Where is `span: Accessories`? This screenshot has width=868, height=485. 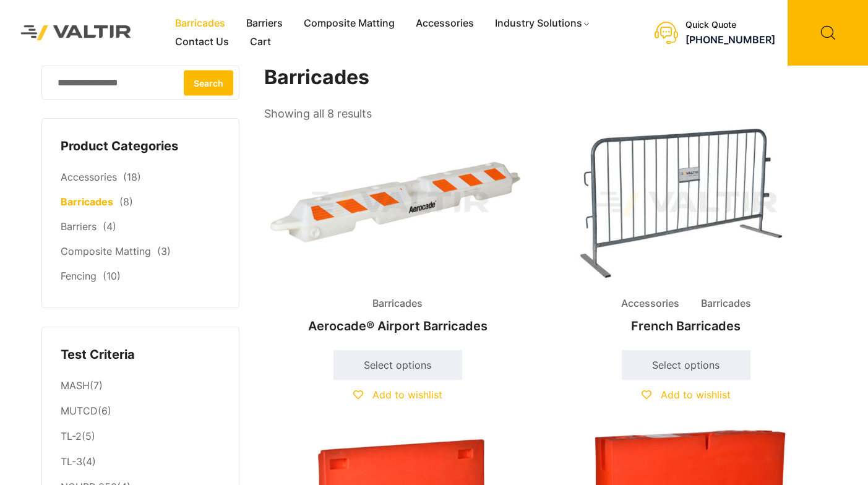
span: Accessories is located at coordinates (650, 304).